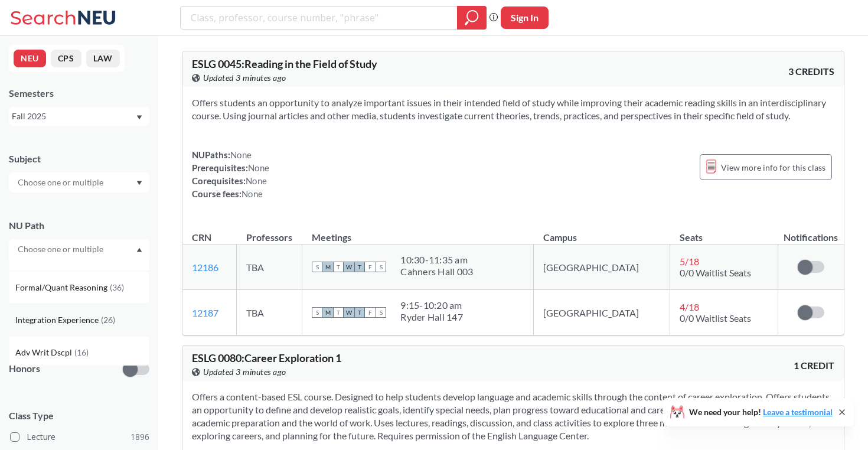 The image size is (868, 450). I want to click on label: Lecture, so click(80, 437).